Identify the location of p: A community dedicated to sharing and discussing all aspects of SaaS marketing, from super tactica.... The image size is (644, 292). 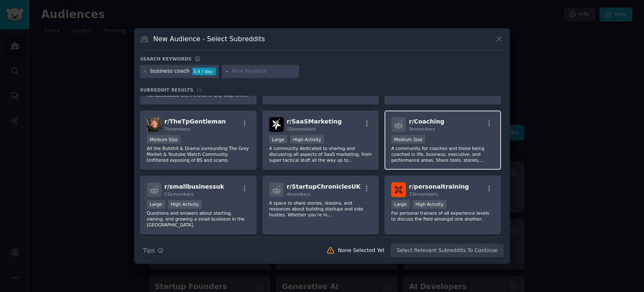
(321, 154).